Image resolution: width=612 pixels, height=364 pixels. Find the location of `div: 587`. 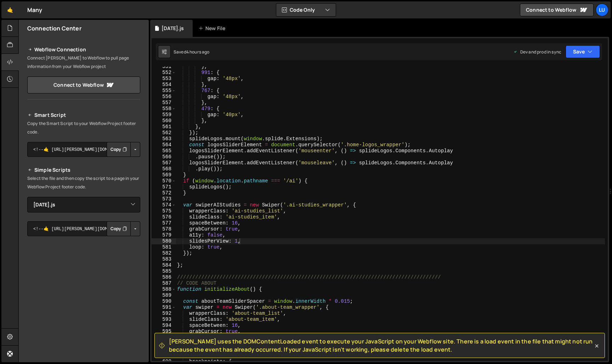

div: 587 is located at coordinates (164, 283).